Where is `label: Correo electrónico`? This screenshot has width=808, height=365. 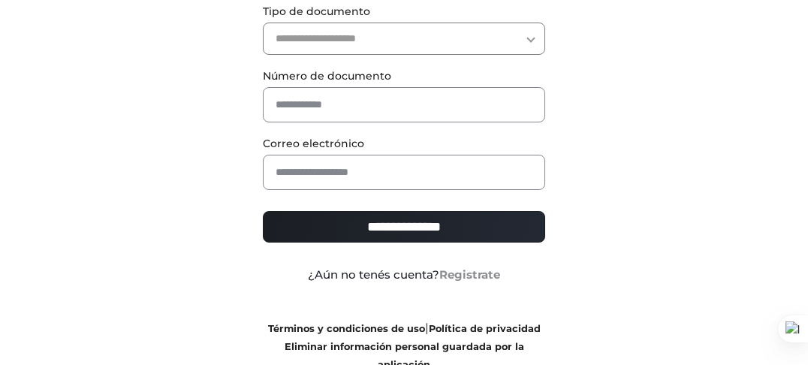 label: Correo electrónico is located at coordinates (404, 143).